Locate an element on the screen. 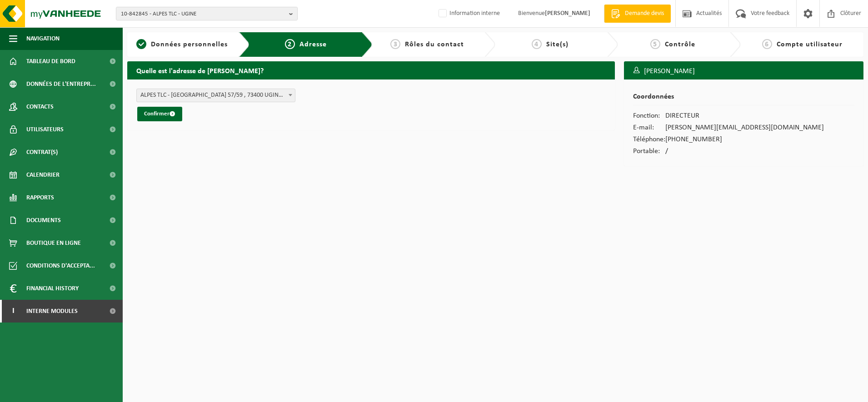 The image size is (868, 402). td: DIRECTEUR is located at coordinates (745, 116).